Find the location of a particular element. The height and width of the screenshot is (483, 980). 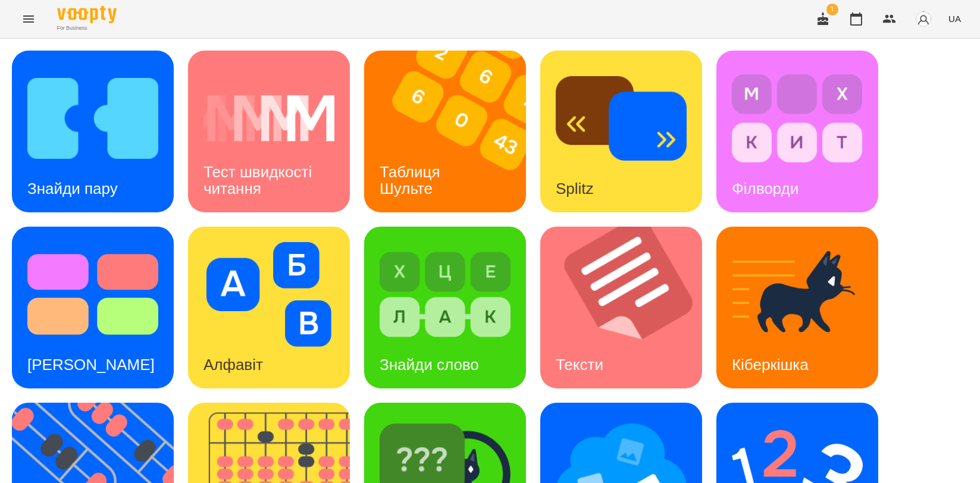

img: Кіберкішка is located at coordinates (797, 295).